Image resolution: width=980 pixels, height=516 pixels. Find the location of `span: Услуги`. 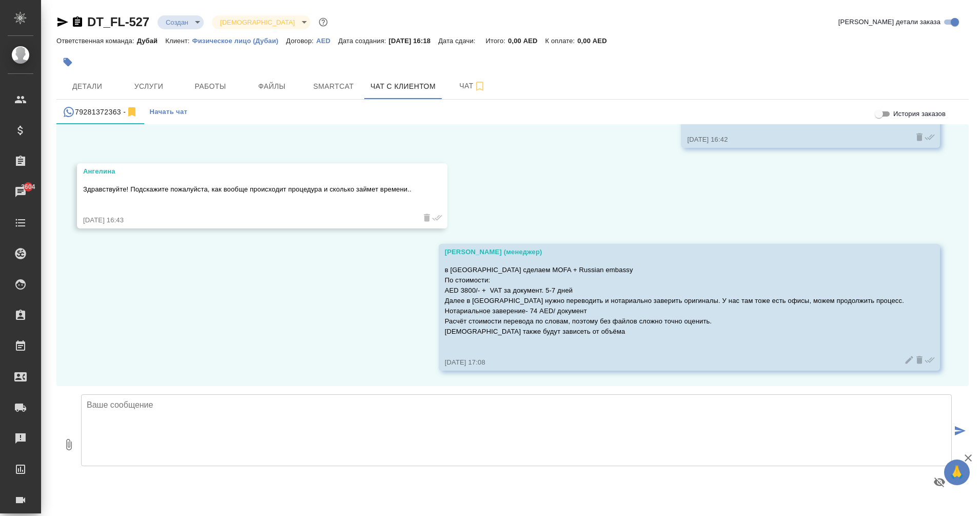

span: Услуги is located at coordinates (149, 86).